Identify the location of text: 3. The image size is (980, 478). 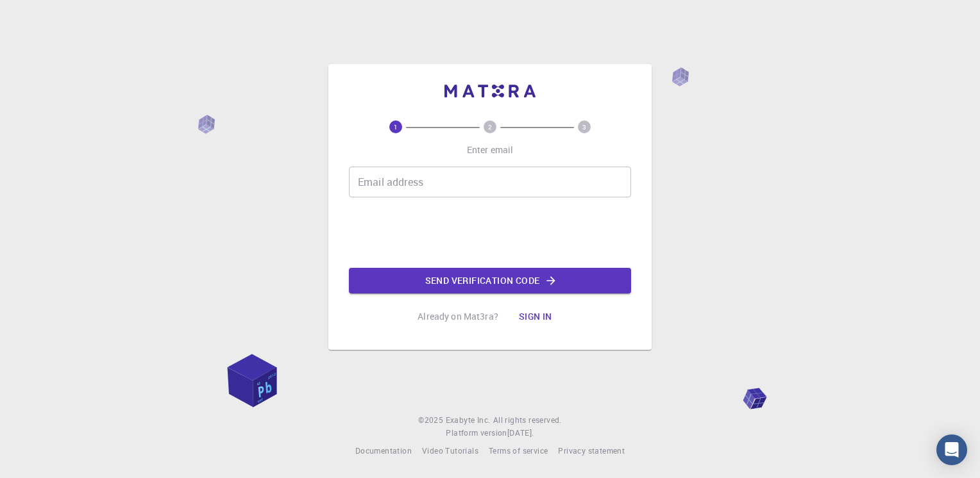
(584, 127).